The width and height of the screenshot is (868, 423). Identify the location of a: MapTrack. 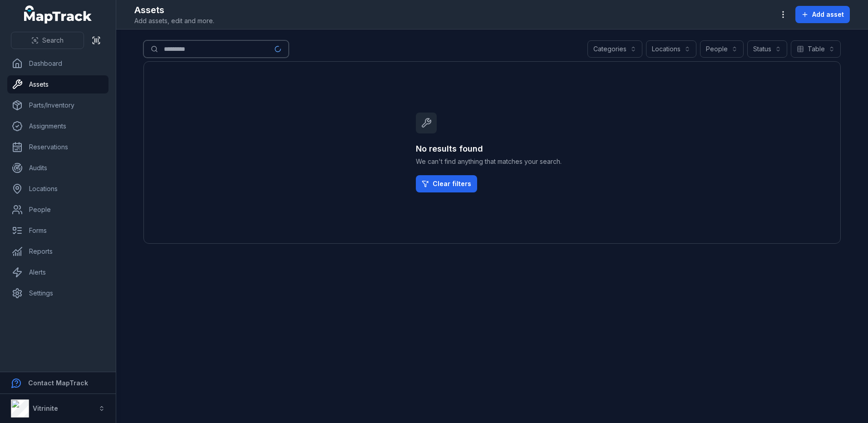
(58, 14).